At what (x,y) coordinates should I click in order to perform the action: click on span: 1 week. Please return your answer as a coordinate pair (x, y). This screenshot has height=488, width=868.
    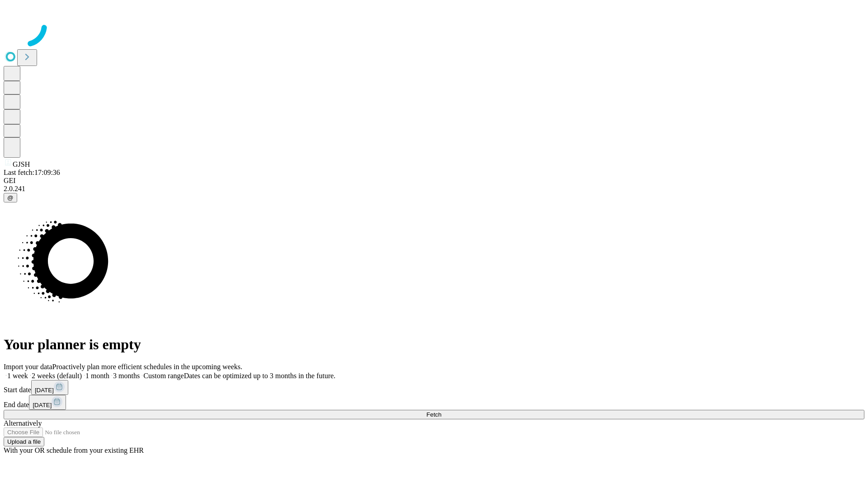
    Looking at the image, I should click on (18, 375).